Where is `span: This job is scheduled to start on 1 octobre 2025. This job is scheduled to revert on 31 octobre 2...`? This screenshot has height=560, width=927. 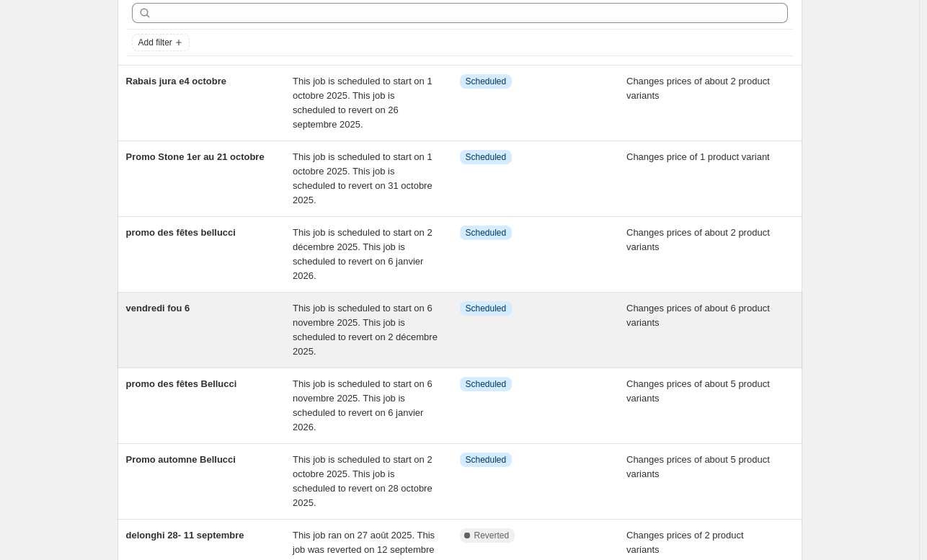 span: This job is scheduled to start on 1 octobre 2025. This job is scheduled to revert on 31 octobre 2... is located at coordinates (363, 178).